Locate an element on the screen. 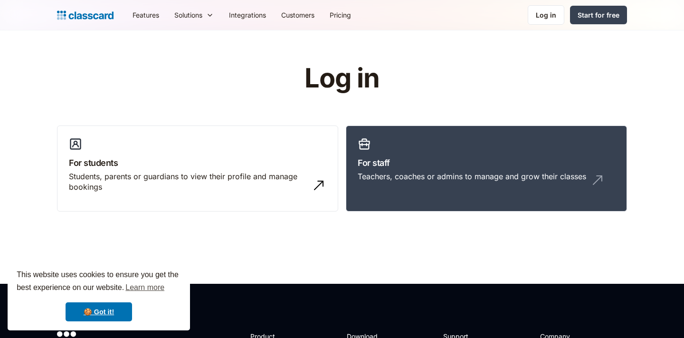  a: Log in is located at coordinates (546, 15).